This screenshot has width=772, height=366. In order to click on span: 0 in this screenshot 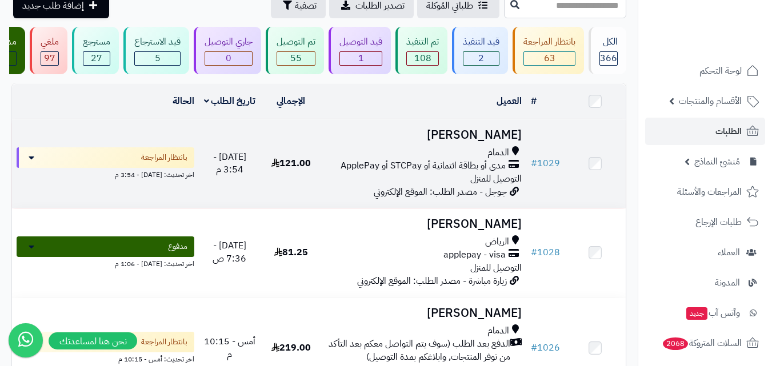, I will do `click(228, 58)`.